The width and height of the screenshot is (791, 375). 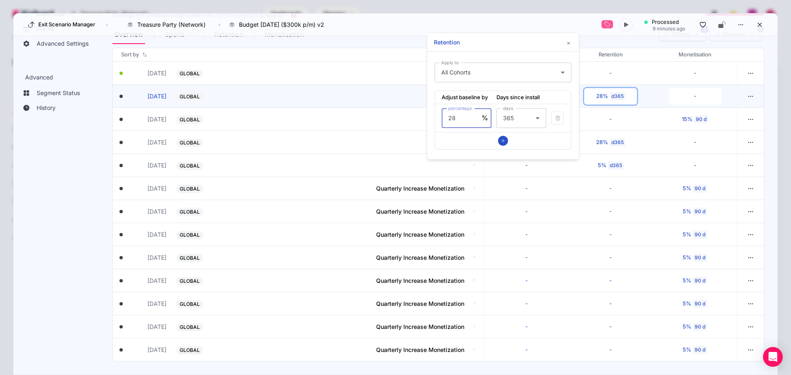 I want to click on div: Monetisation, so click(x=695, y=55).